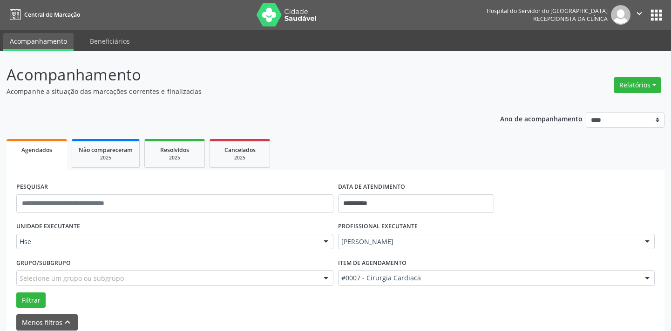 The width and height of the screenshot is (671, 331). I want to click on label: Grupo/Subgrupo, so click(43, 263).